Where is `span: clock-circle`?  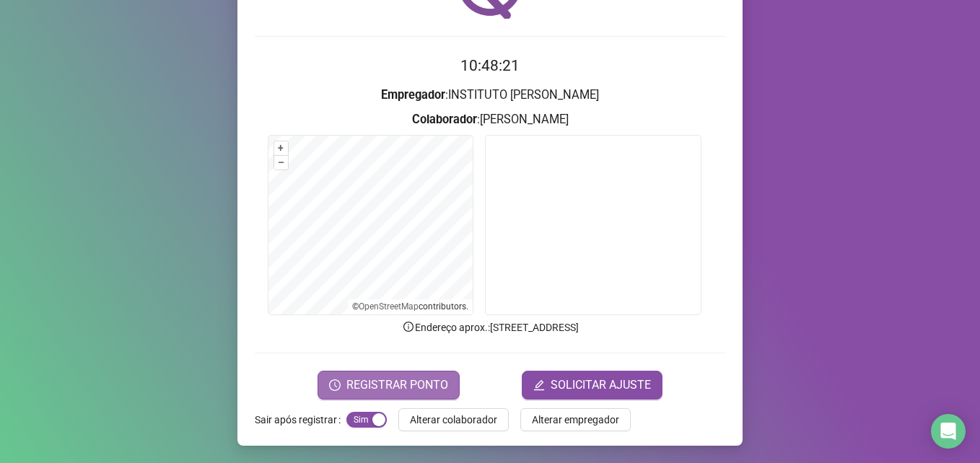 span: clock-circle is located at coordinates (335, 385).